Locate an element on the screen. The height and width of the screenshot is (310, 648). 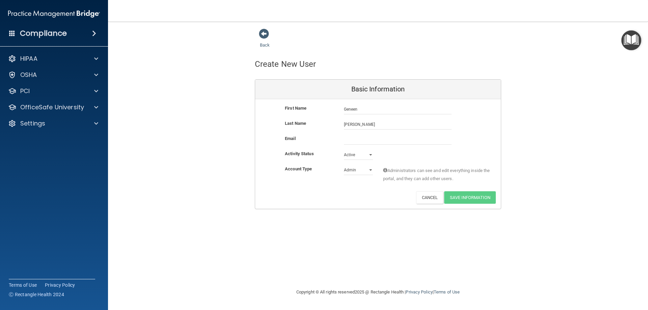
h4: Compliance is located at coordinates (43, 33).